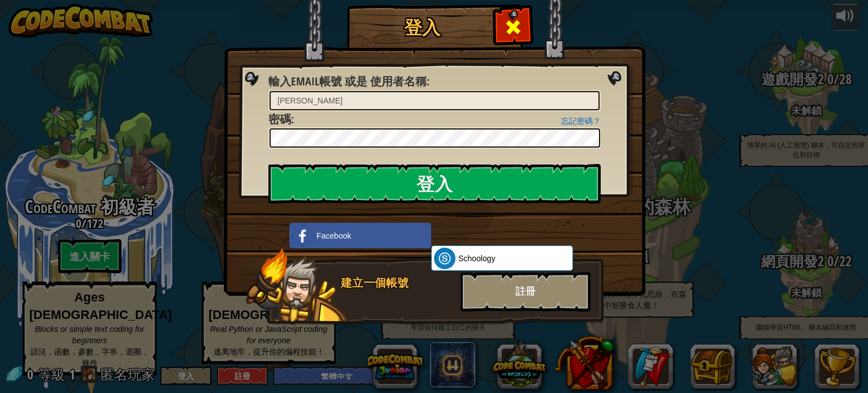 This screenshot has height=393, width=868. Describe the element at coordinates (476, 258) in the screenshot. I see `span: Schoology` at that location.